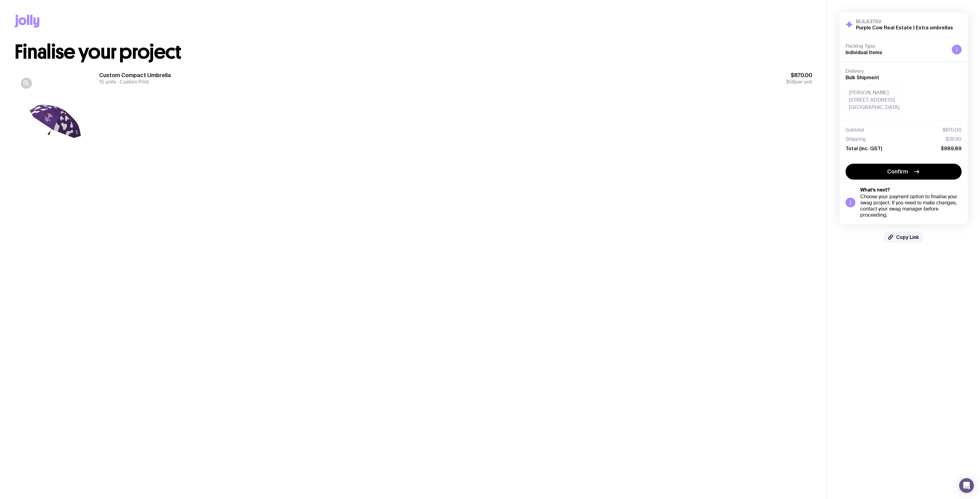 This screenshot has height=499, width=980. I want to click on button: Confirm, so click(904, 171).